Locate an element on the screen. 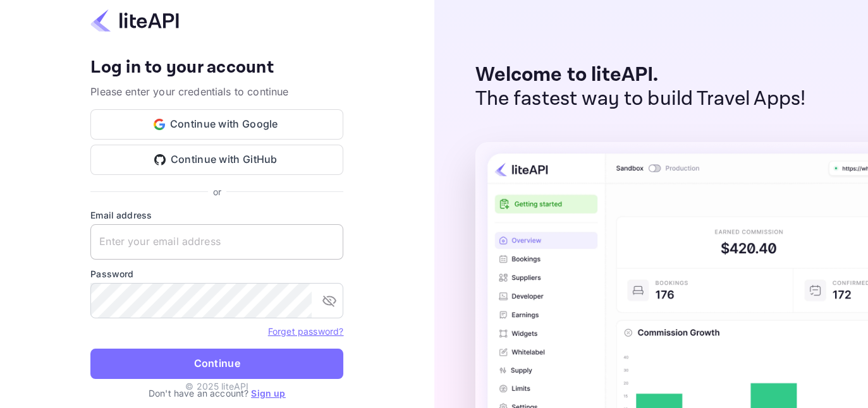  h4: Log in to your account is located at coordinates (217, 68).